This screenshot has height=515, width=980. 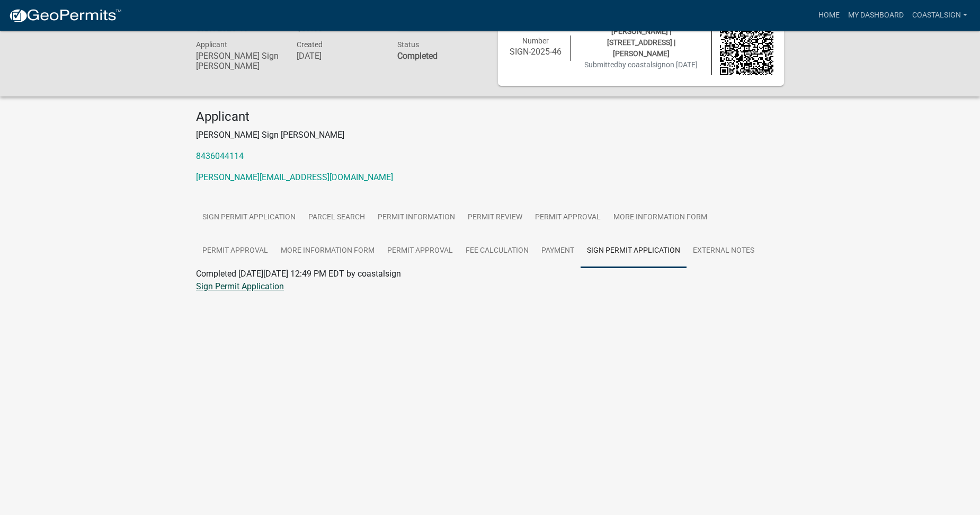 What do you see at coordinates (408, 44) in the screenshot?
I see `span: Status` at bounding box center [408, 44].